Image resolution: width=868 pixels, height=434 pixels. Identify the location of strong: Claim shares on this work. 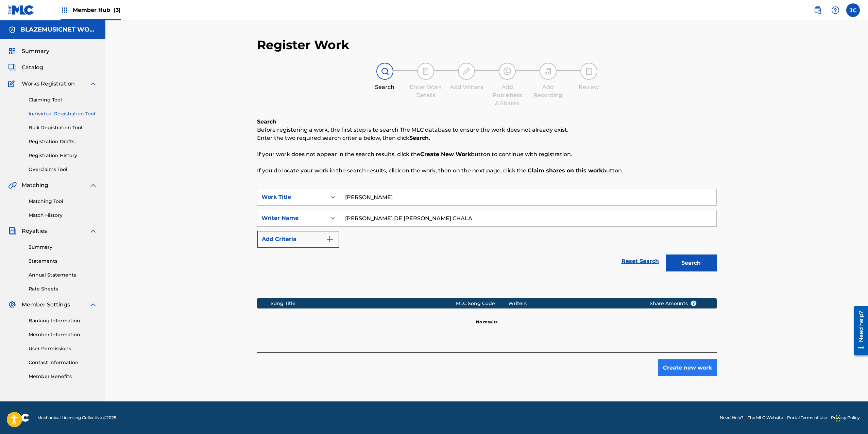
(564, 171).